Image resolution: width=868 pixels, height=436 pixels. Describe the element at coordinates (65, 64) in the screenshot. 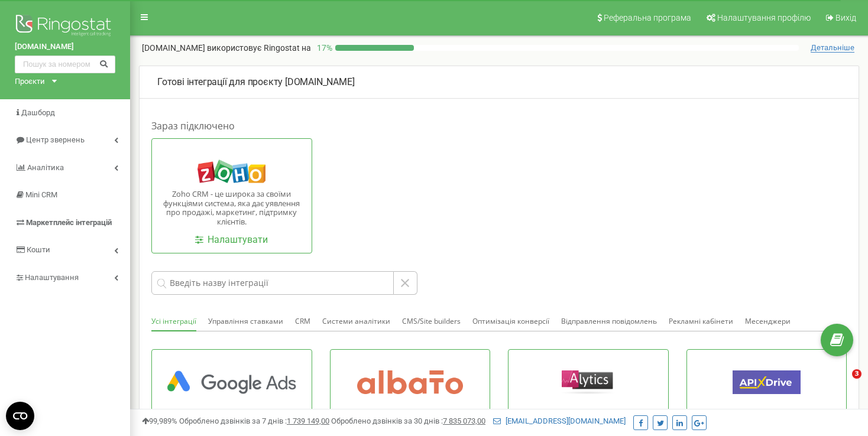

I see `input: Пошук за номером` at that location.